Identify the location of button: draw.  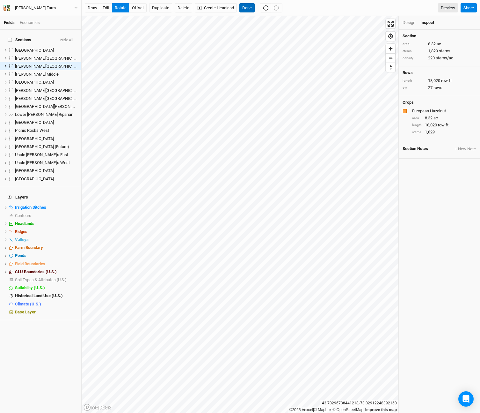
(92, 8).